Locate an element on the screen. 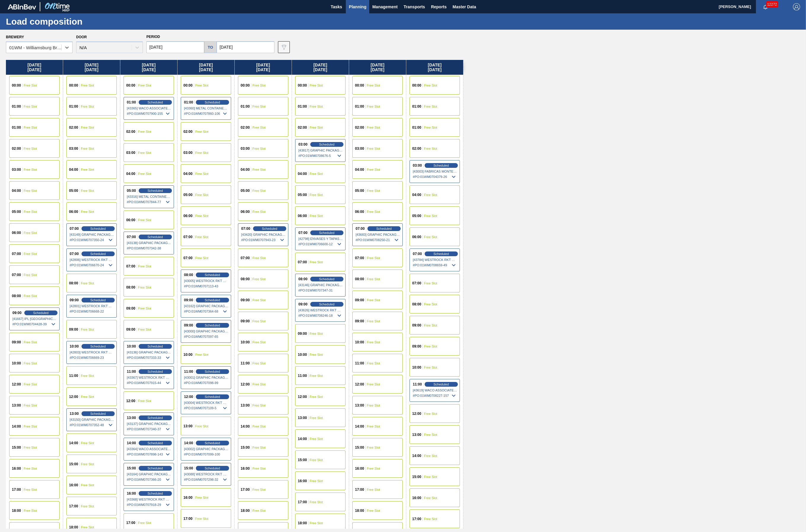  span: [43149] GRAPHIC PACKAGING INTERNATIONA - 0008221069 is located at coordinates (92, 235).